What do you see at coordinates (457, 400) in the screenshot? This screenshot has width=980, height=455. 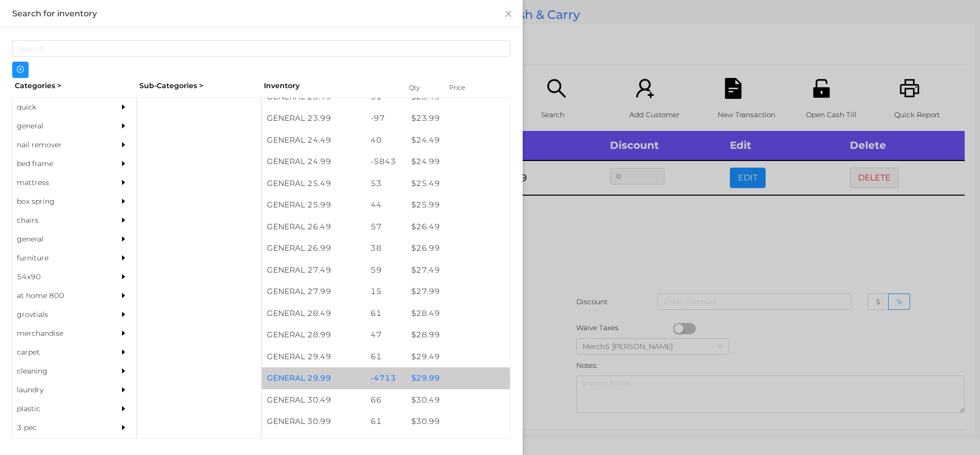 I see `div: $ 30.49` at bounding box center [457, 400].